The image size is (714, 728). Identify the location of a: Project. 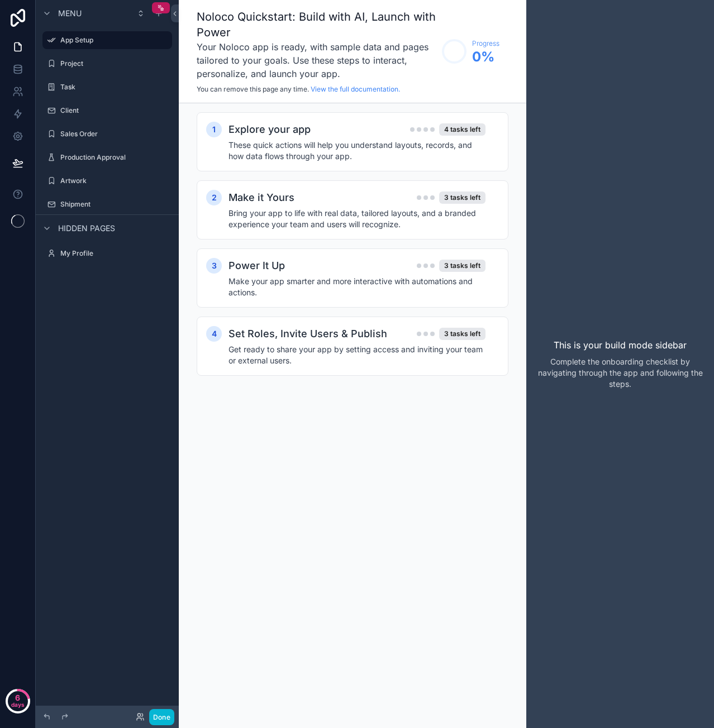
(107, 63).